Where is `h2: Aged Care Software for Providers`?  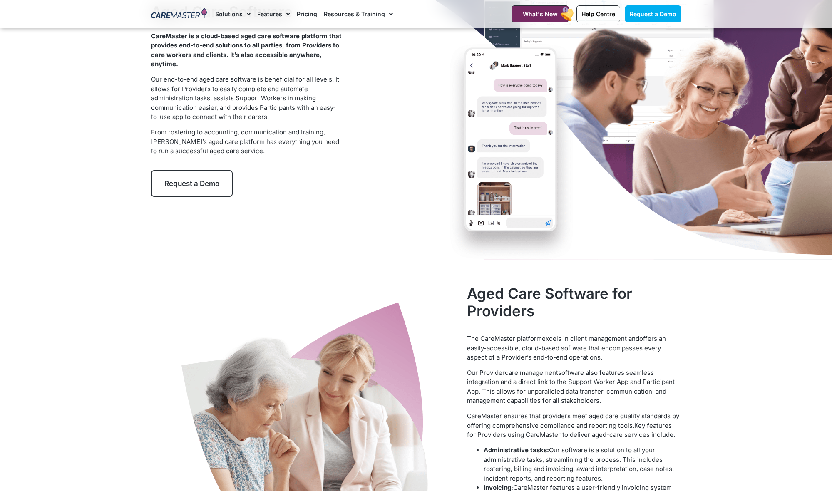
h2: Aged Care Software for Providers is located at coordinates (574, 302).